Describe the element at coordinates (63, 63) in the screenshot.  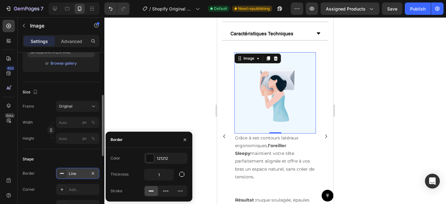
I see `div: Browse gallery` at that location.